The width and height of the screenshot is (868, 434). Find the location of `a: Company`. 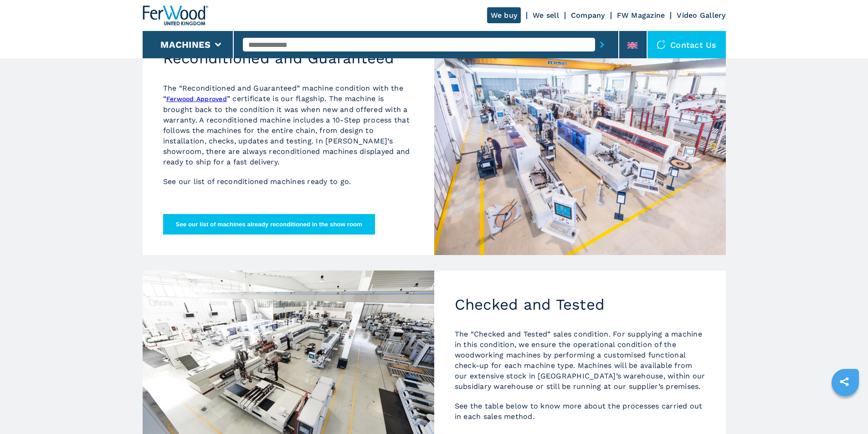

a: Company is located at coordinates (588, 15).